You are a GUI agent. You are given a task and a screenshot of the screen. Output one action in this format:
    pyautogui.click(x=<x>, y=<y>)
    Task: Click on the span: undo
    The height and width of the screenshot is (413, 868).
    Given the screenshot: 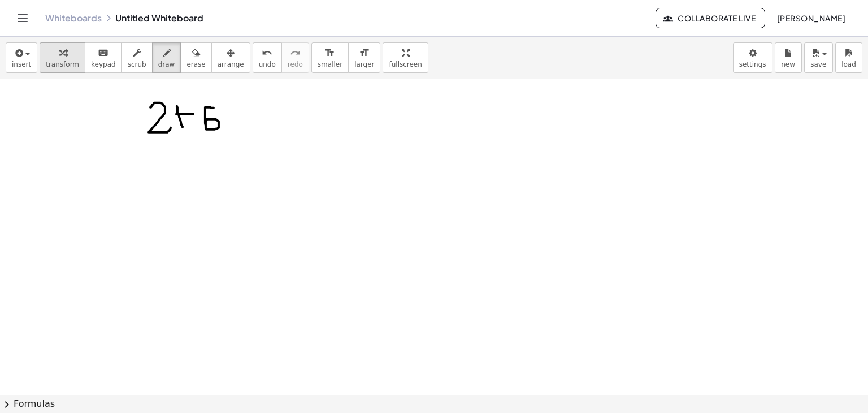 What is the action you would take?
    pyautogui.click(x=267, y=64)
    